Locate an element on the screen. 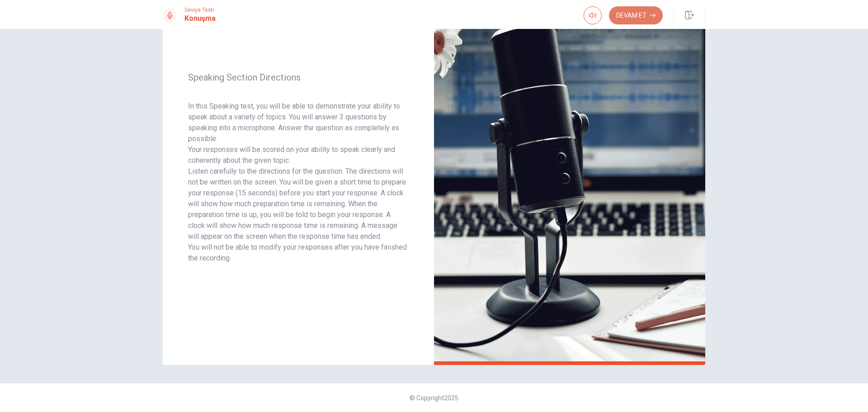 This screenshot has height=412, width=868. p: In this Speaking test, you will be able to demonstrate your ability to speak about a variety of t... is located at coordinates (298, 123).